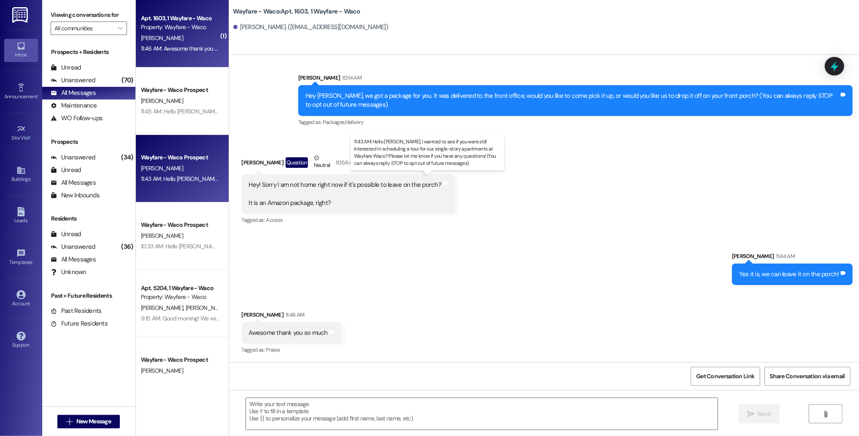 The height and width of the screenshot is (436, 859). Describe the element at coordinates (76, 118) in the screenshot. I see `div: WO Follow-ups` at that location.